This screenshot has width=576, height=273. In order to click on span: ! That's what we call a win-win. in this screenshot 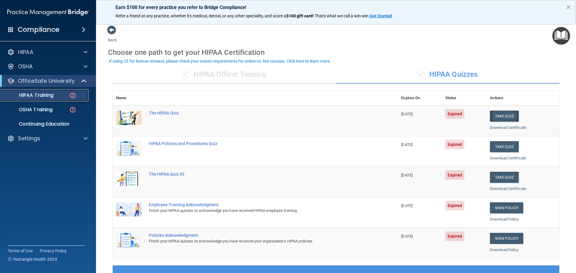, I will do `click(341, 16)`.